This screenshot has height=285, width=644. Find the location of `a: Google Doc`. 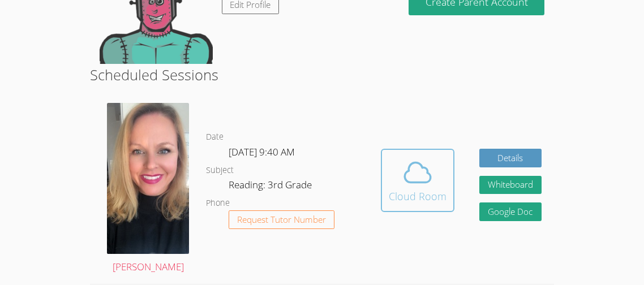

a: Google Doc is located at coordinates (511, 211).